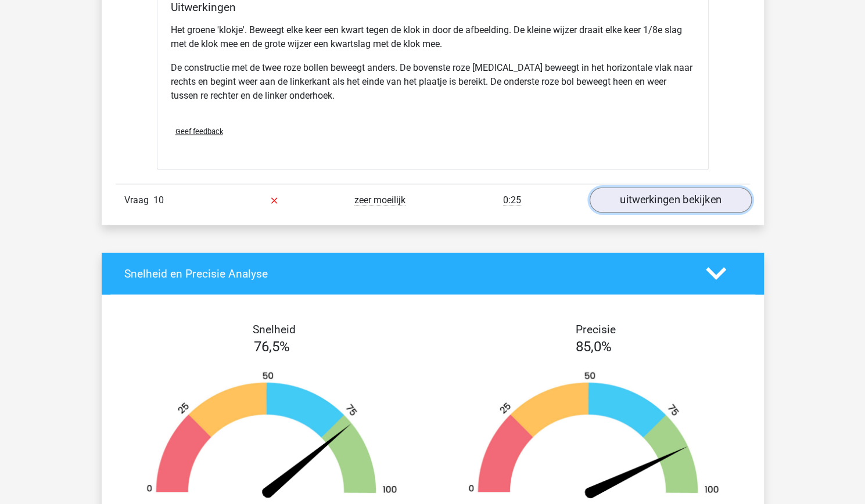  What do you see at coordinates (272, 346) in the screenshot?
I see `span: 76,5%` at bounding box center [272, 346].